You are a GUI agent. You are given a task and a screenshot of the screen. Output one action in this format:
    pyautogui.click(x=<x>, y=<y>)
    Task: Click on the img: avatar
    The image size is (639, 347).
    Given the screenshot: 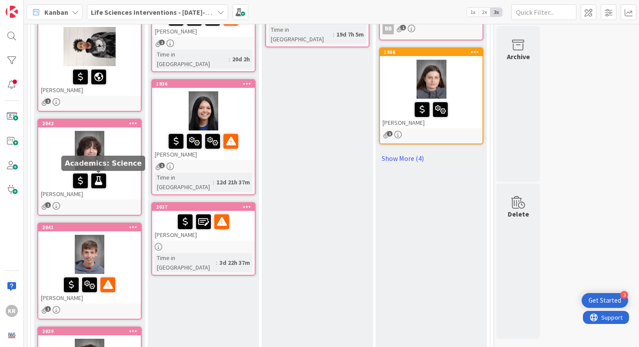 What is the action you would take?
    pyautogui.click(x=12, y=335)
    